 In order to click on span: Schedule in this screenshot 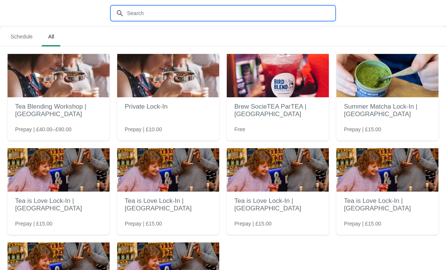, I will do `click(22, 37)`.